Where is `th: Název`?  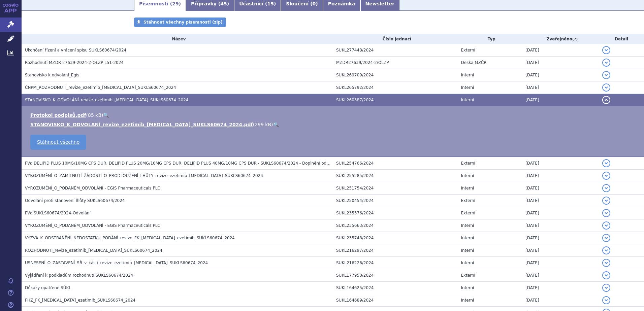
th: Název is located at coordinates (177, 39).